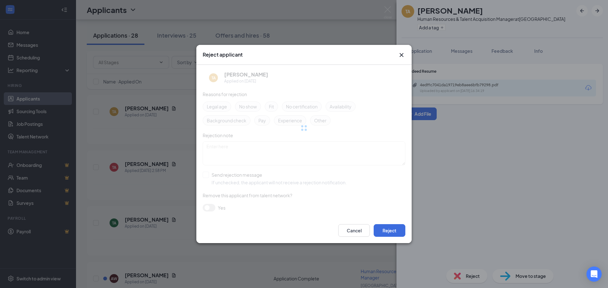 The height and width of the screenshot is (288, 608). What do you see at coordinates (222, 55) in the screenshot?
I see `h3: Reject applicant` at bounding box center [222, 55].